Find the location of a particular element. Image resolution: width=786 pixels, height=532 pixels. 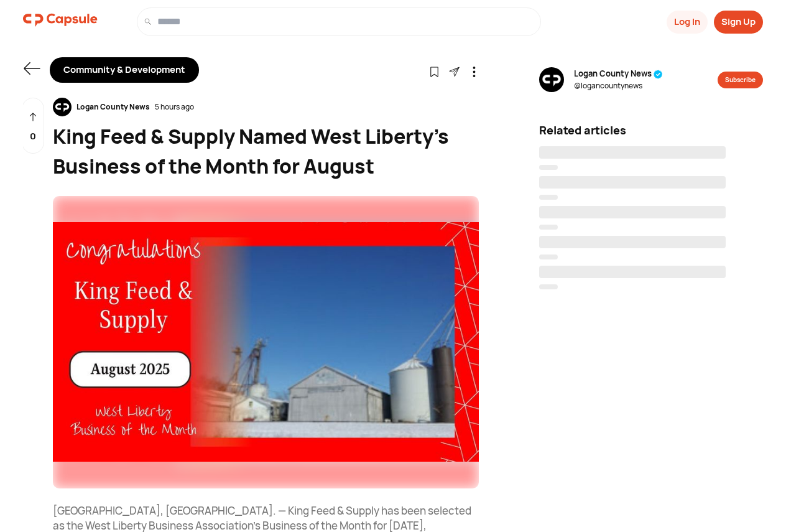

span: Logan County News is located at coordinates (619, 74).